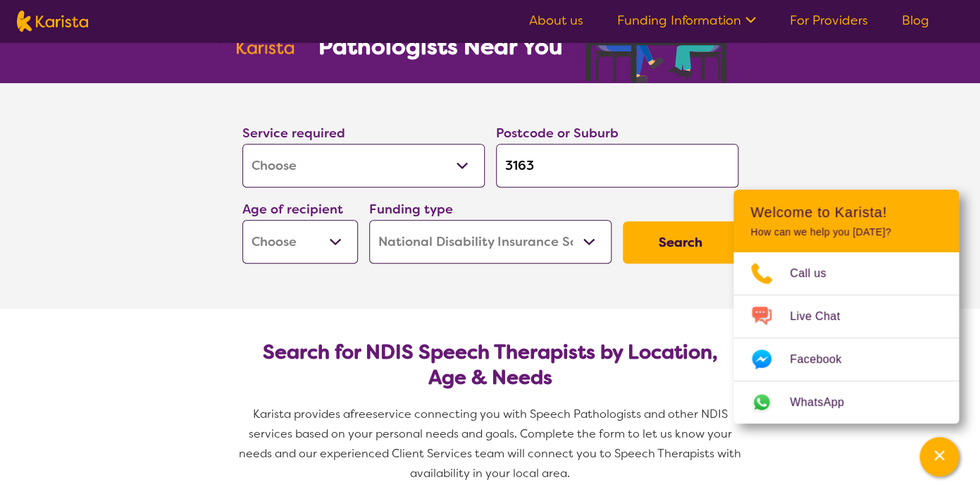 The height and width of the screenshot is (494, 980). I want to click on span: WhatsApp, so click(825, 402).